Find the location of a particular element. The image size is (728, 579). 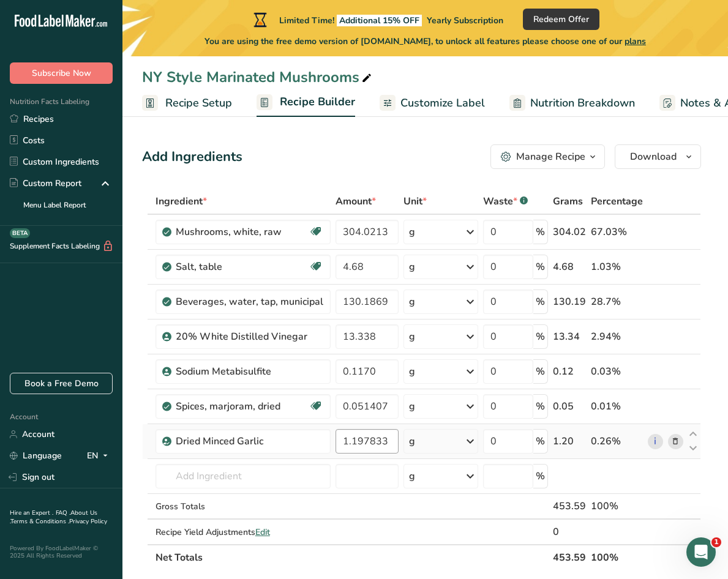

a: Recipe Builder is located at coordinates (306, 103).